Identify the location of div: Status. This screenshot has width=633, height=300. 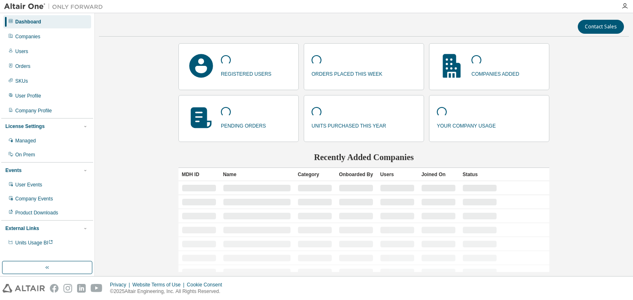
(480, 175).